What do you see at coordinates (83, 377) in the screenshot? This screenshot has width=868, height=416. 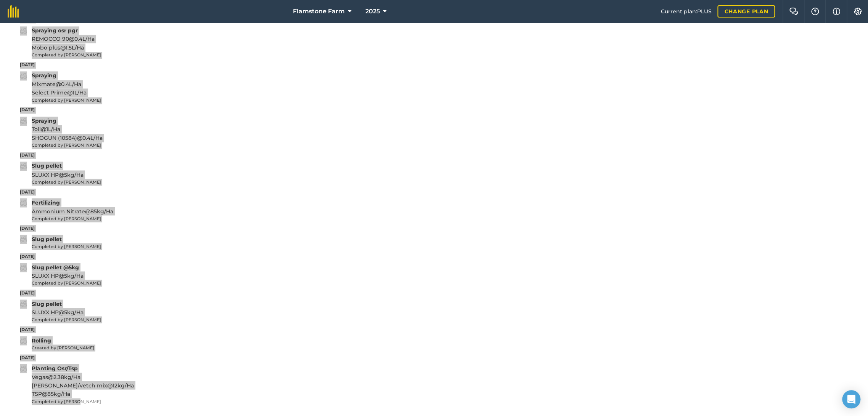 I see `span: Vegas @ 2.38 kg / Ha` at bounding box center [83, 377].